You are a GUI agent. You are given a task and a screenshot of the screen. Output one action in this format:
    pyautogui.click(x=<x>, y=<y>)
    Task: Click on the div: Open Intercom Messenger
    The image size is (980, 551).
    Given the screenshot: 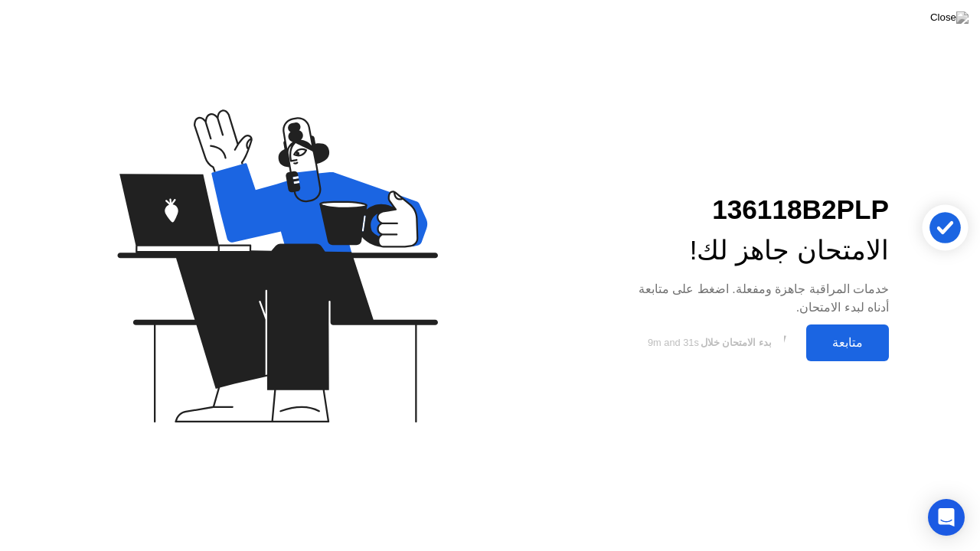 What is the action you would take?
    pyautogui.click(x=946, y=517)
    